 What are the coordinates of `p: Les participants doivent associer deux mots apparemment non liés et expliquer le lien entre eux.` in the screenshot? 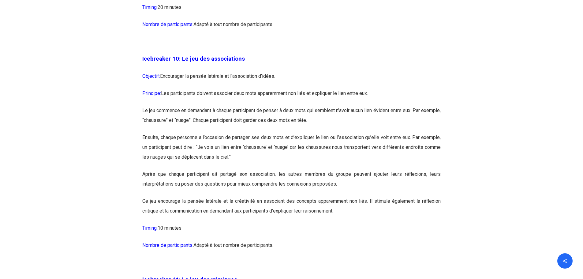 It's located at (291, 97).